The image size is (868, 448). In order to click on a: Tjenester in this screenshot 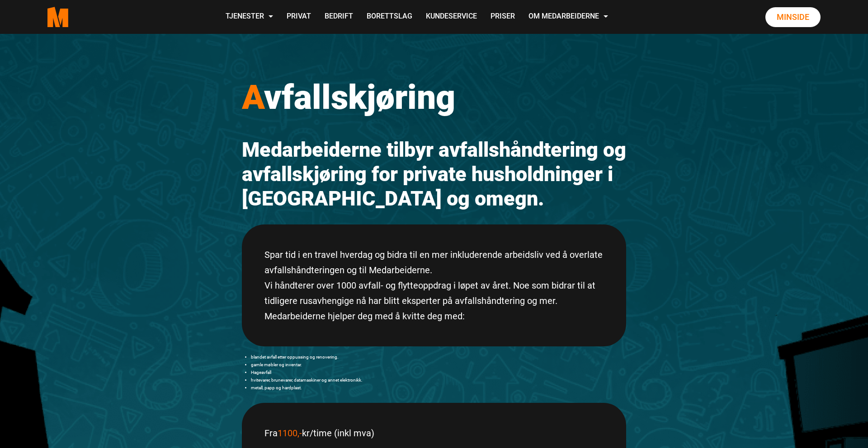, I will do `click(249, 17)`.